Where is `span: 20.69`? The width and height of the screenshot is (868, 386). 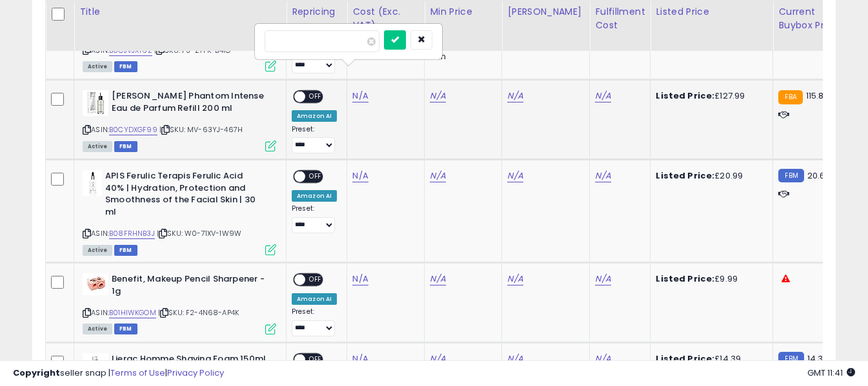 span: 20.69 is located at coordinates (819, 175).